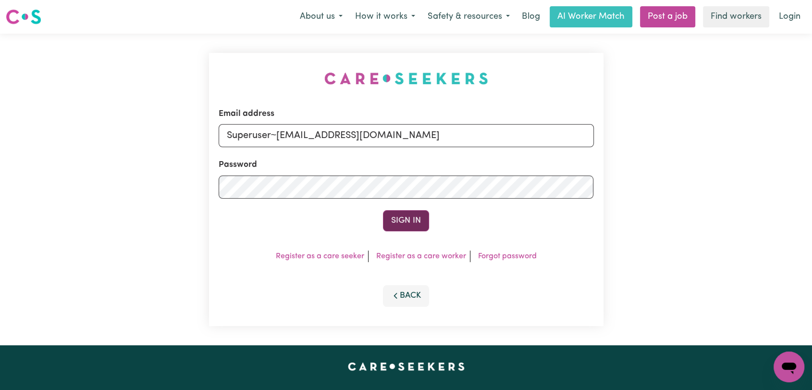  What do you see at coordinates (591, 17) in the screenshot?
I see `a: AI Worker Match` at bounding box center [591, 17].